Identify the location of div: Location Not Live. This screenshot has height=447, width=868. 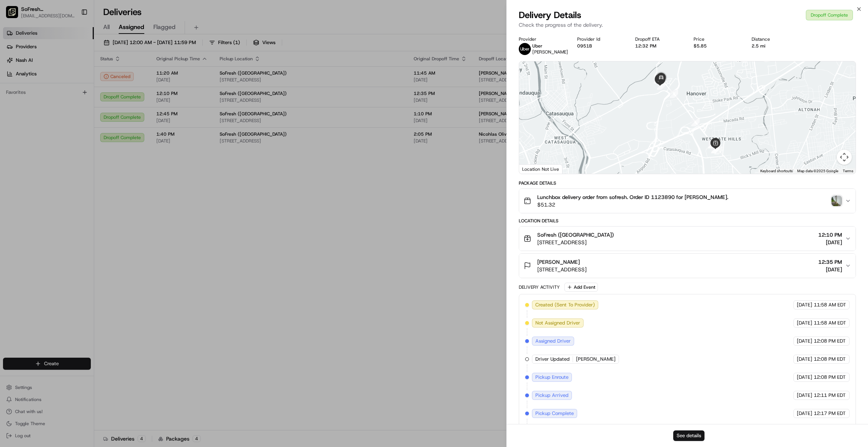
(541, 169).